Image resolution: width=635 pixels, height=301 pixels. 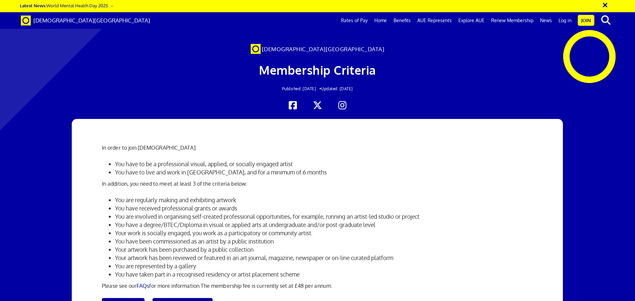 What do you see at coordinates (324, 225) in the screenshot?
I see `li: You have a degree/BTEC/Diploma in visual or applied arts at undergraduate and/or post-graduate level` at bounding box center [324, 225].